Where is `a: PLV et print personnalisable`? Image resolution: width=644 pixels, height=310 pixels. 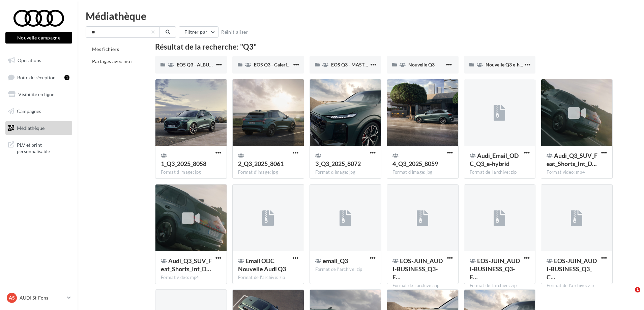
a: PLV et print personnalisable is located at coordinates (39, 147).